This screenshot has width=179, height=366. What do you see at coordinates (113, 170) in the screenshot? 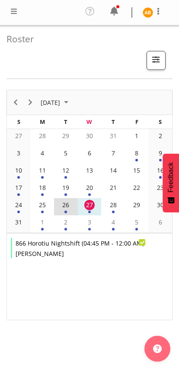
I see `div: 14` at bounding box center [113, 170].